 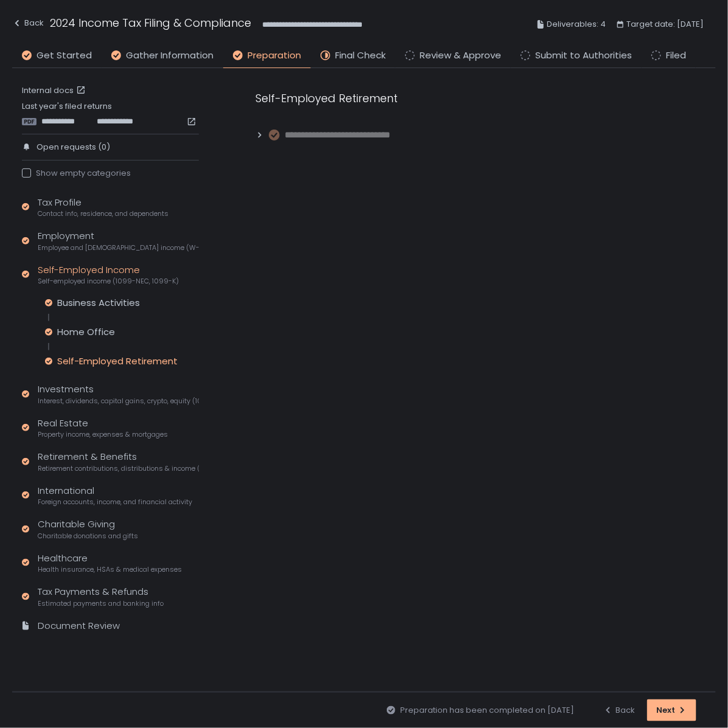 I want to click on span: Final Check, so click(x=360, y=55).